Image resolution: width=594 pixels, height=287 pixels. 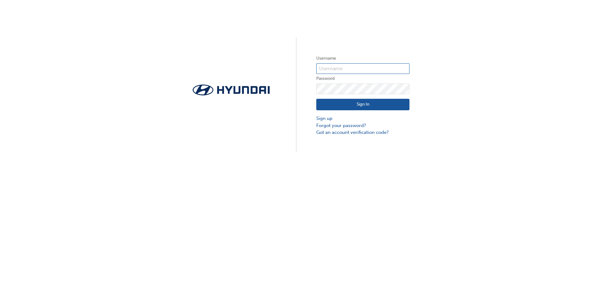 What do you see at coordinates (363, 125) in the screenshot?
I see `a: Forgot your password?` at bounding box center [363, 125].